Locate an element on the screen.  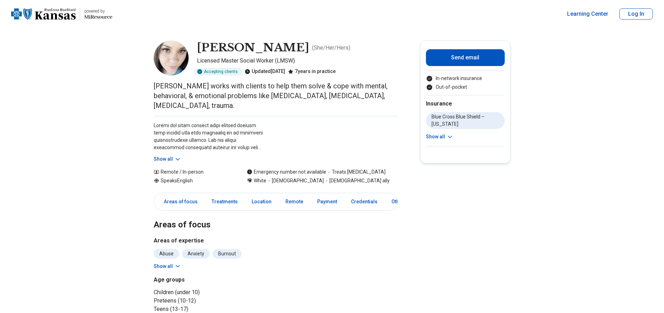
a: Payment is located at coordinates (327, 201).